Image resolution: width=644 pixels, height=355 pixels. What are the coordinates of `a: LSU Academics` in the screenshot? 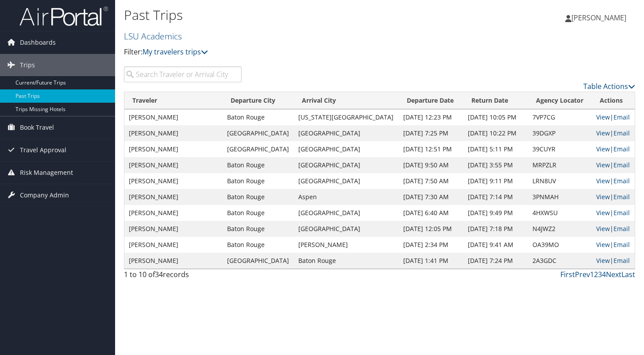 It's located at (154, 36).